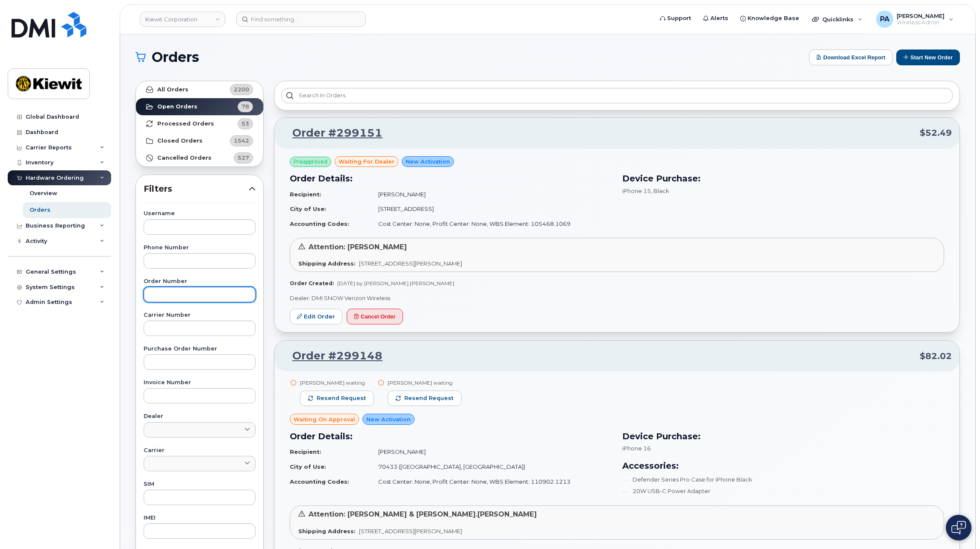 The width and height of the screenshot is (980, 549). What do you see at coordinates (637, 449) in the screenshot?
I see `span: iPhone 16` at bounding box center [637, 449].